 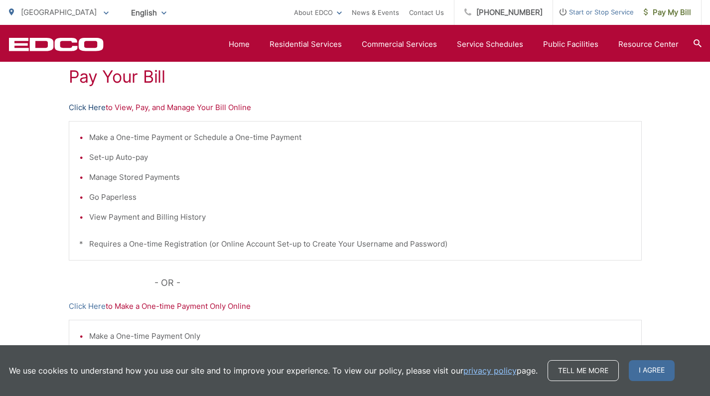 I want to click on a: Commercial Services, so click(x=399, y=44).